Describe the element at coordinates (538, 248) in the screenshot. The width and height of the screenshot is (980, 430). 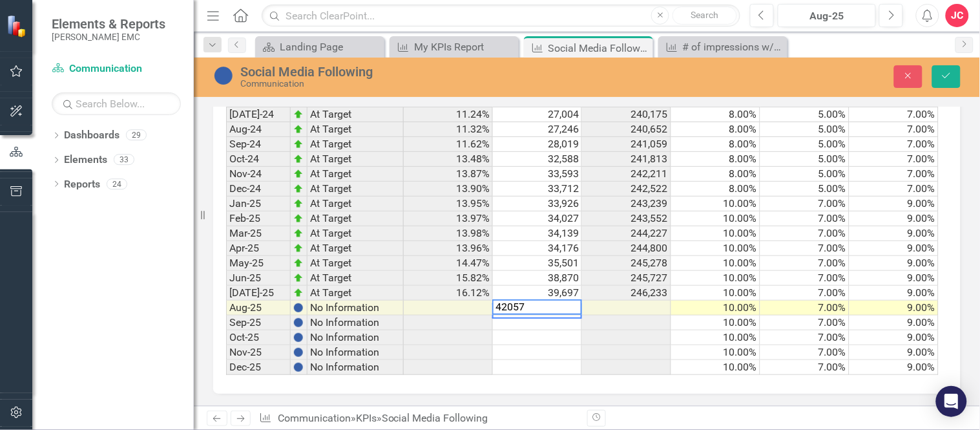
I see `td: 34,176` at that location.